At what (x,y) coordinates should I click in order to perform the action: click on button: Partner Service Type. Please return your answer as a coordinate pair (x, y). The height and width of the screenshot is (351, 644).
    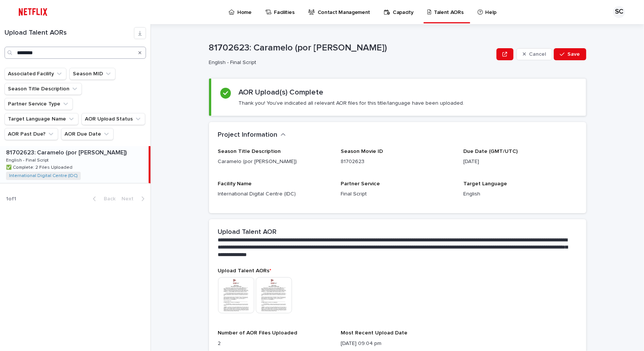
    Looking at the image, I should click on (38, 104).